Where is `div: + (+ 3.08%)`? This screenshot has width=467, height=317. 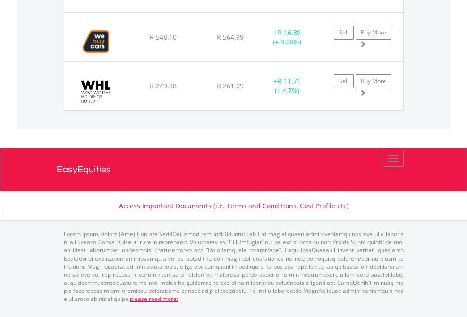 div: + (+ 3.08%) is located at coordinates (287, 37).